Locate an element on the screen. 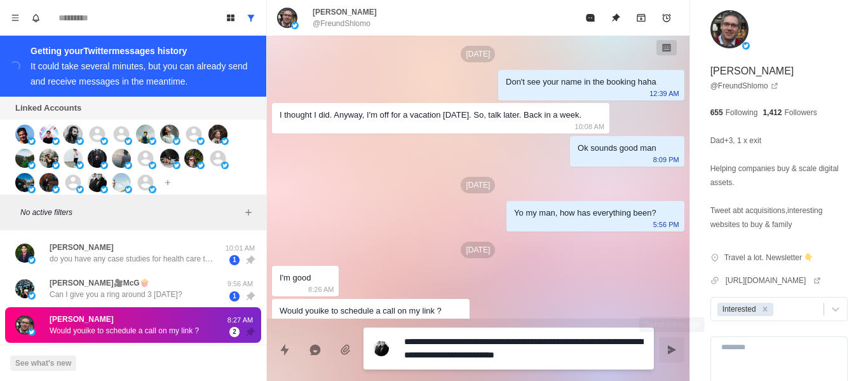 This screenshot has height=381, width=868. p: Following is located at coordinates (742, 113).